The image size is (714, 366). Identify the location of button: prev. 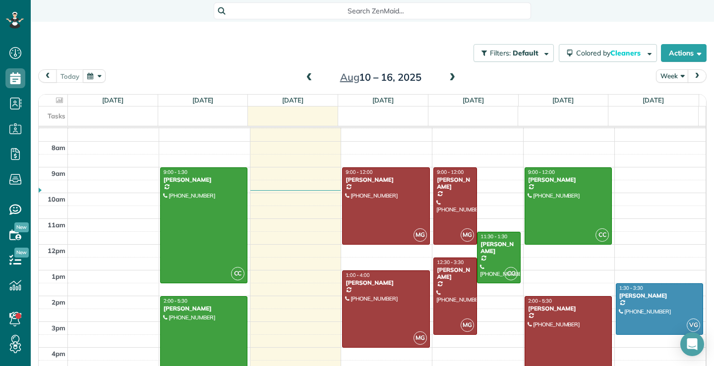
(48, 76).